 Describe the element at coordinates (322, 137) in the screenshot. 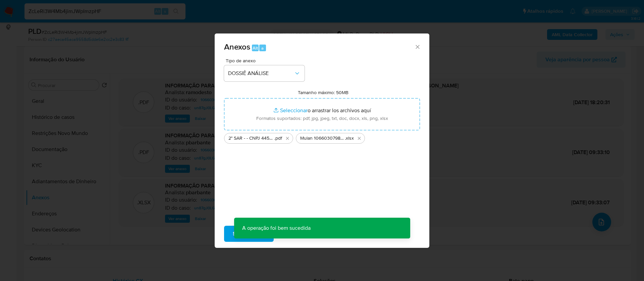

I see `ul: Archivos seleccionados` at that location.